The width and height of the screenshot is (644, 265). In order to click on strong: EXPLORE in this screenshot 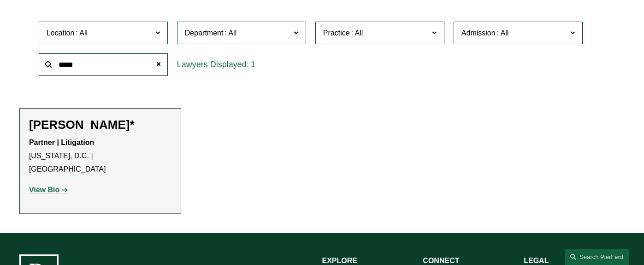, I will do `click(340, 260)`.